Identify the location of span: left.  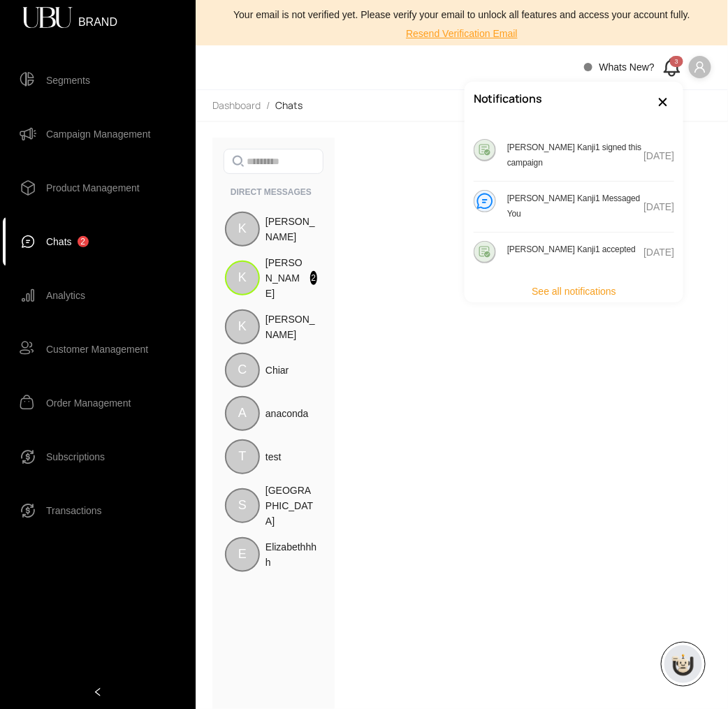
(98, 692).